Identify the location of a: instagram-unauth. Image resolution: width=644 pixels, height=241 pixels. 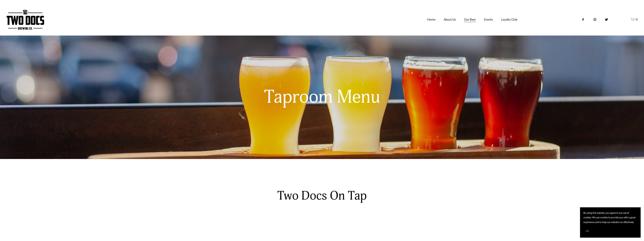
(595, 20).